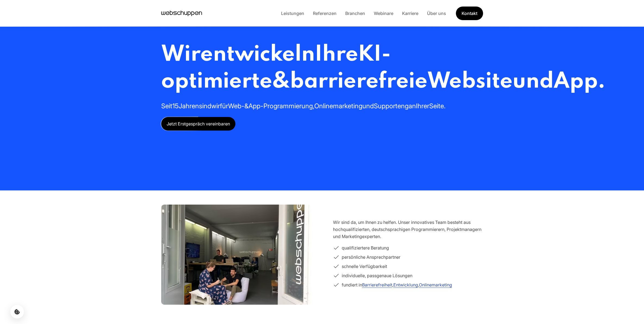 This screenshot has width=644, height=324. What do you see at coordinates (166, 106) in the screenshot?
I see `span: Seit` at bounding box center [166, 106].